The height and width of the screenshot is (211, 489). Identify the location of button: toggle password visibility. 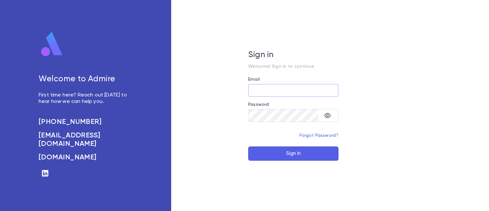
(327, 115).